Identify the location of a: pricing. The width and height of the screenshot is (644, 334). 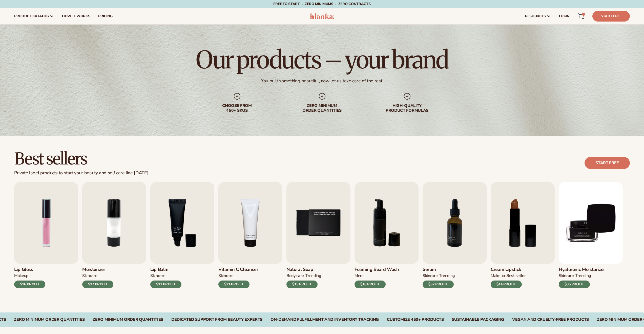
(105, 16).